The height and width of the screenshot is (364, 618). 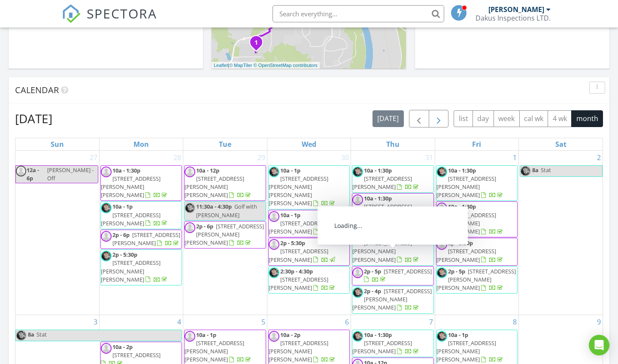 What do you see at coordinates (93, 157) in the screenshot?
I see `a: Go to July 27, 2025` at bounding box center [93, 157].